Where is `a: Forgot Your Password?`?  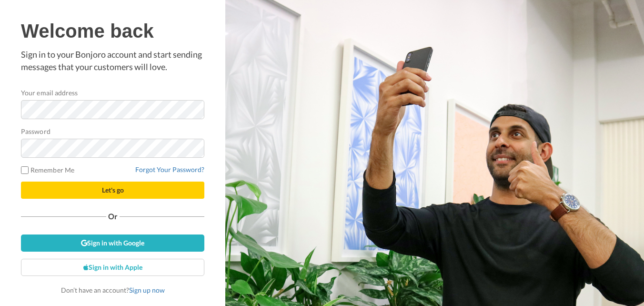
a: Forgot Your Password? is located at coordinates (169, 169).